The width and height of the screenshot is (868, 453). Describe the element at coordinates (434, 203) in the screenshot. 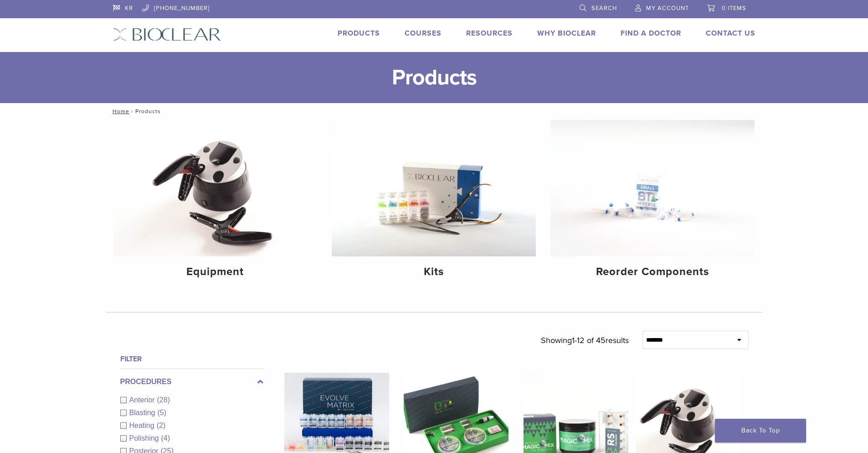

I see `a: Kits` at that location.